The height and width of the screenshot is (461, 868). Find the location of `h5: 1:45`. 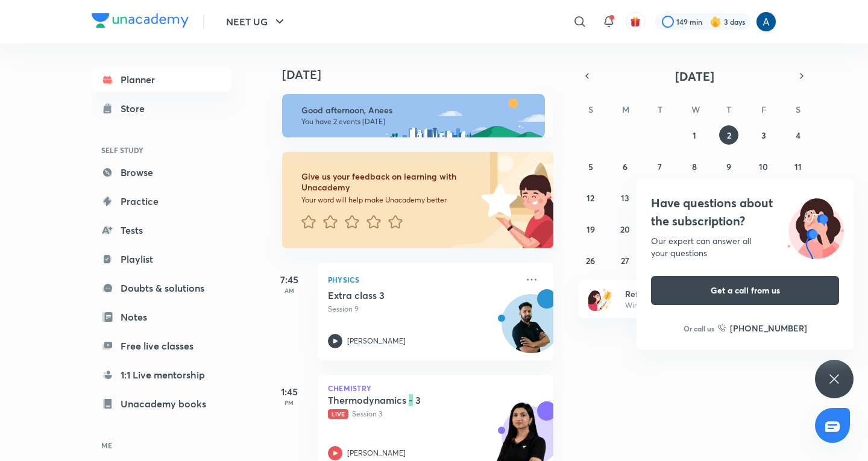

h5: 1:45 is located at coordinates (290, 392).